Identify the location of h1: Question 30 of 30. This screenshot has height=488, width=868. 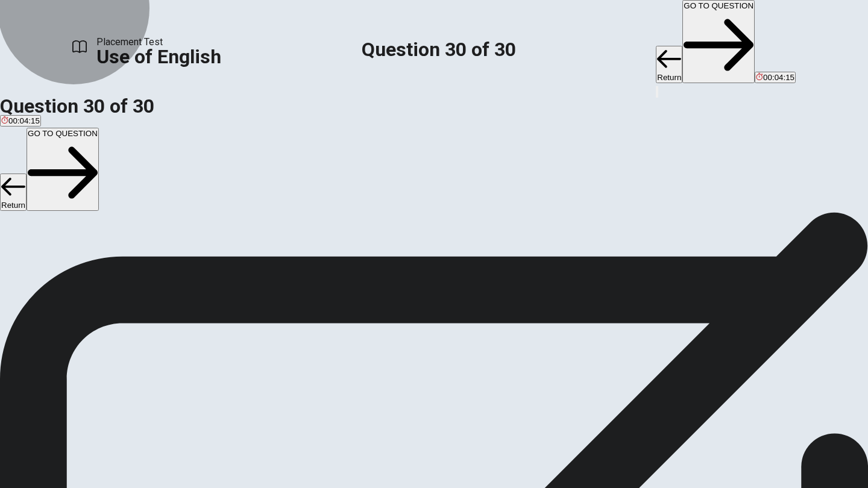
(439, 50).